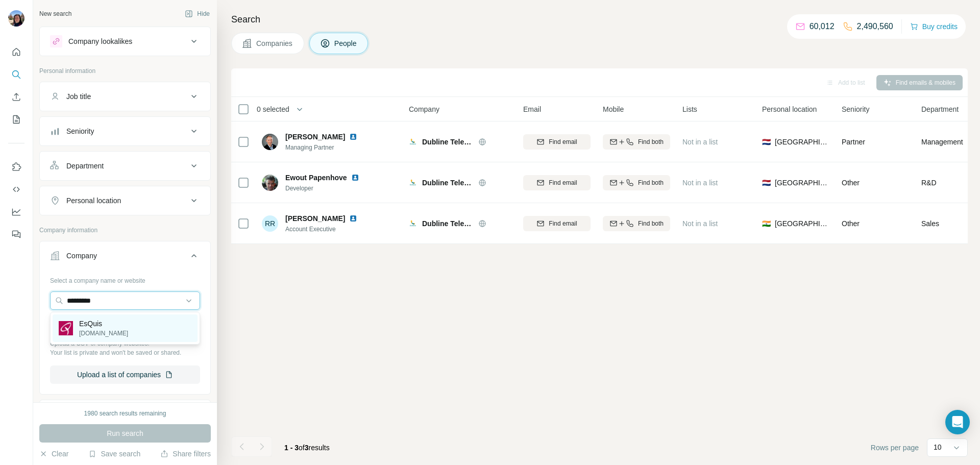 The image size is (980, 465). Describe the element at coordinates (930, 223) in the screenshot. I see `span: Sales` at that location.